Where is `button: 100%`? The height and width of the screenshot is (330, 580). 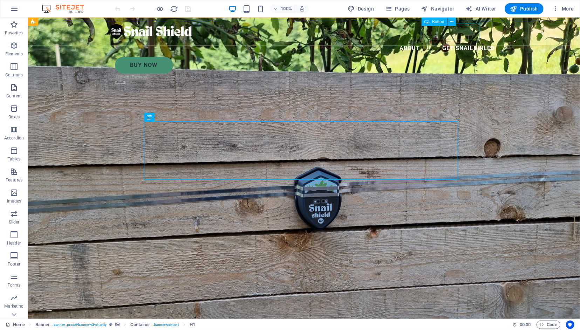 button: 100% is located at coordinates (282, 9).